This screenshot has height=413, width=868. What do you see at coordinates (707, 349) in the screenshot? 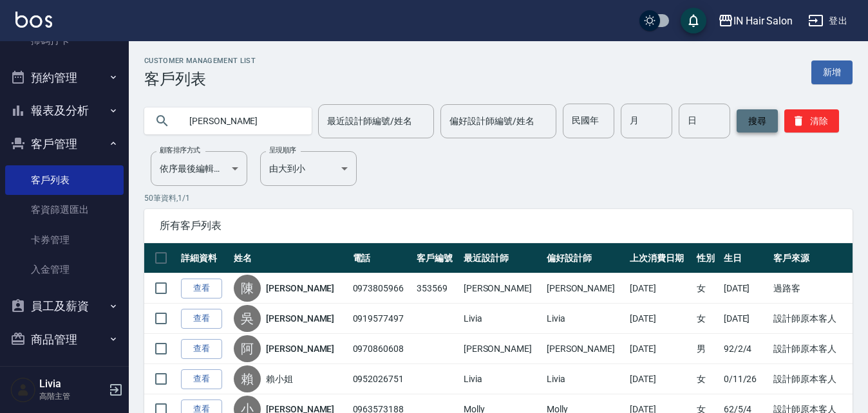
I see `td: 男` at bounding box center [707, 349].